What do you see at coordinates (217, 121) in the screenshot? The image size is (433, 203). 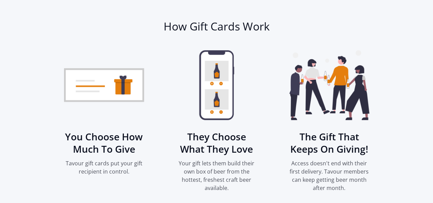 I see `div: 2 of 3` at bounding box center [217, 121].